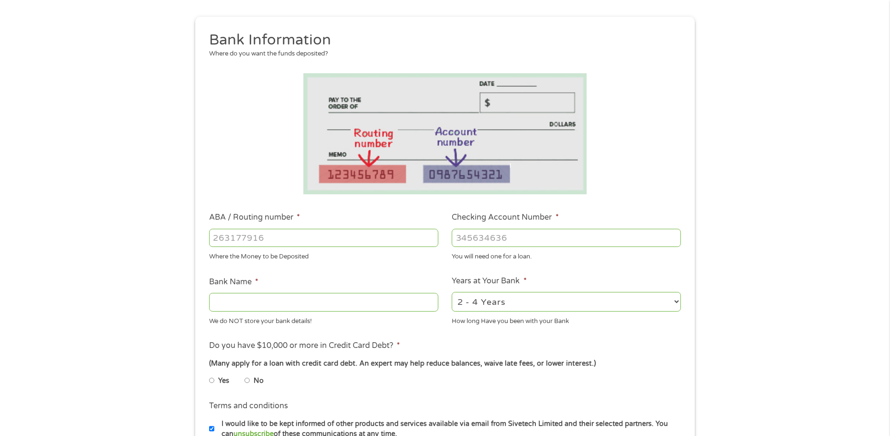  I want to click on div: We do NOT store your bank details!, so click(323, 319).